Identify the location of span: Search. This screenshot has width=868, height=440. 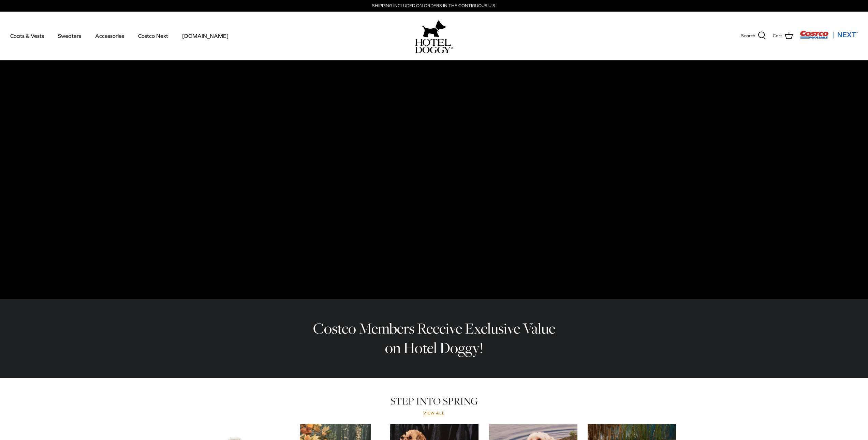
(748, 36).